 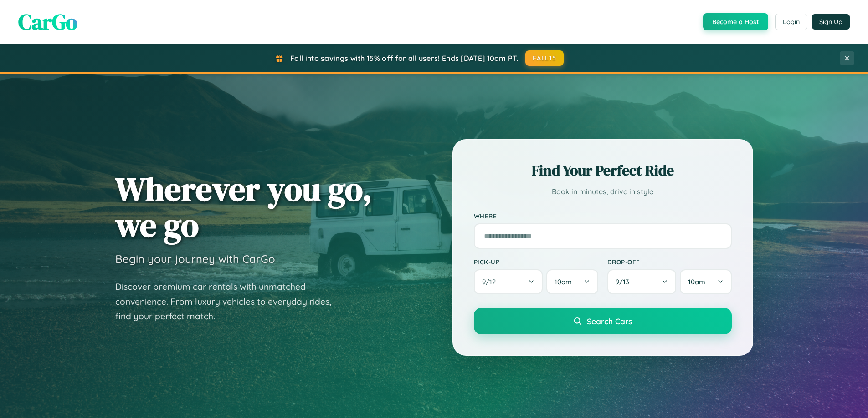 What do you see at coordinates (790, 21) in the screenshot?
I see `button: Login` at bounding box center [790, 21].